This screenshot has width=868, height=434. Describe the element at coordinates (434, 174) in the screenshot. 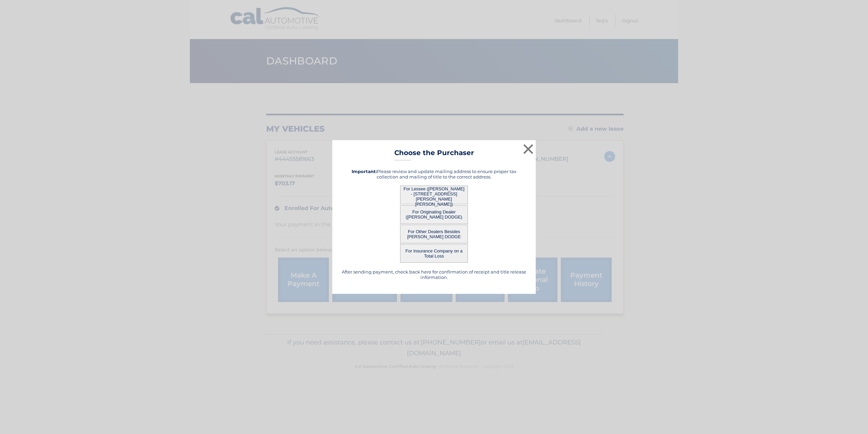

I see `h5: Please review and update mailing address to ensure proper tax collection and mailing of title to ...` at that location.